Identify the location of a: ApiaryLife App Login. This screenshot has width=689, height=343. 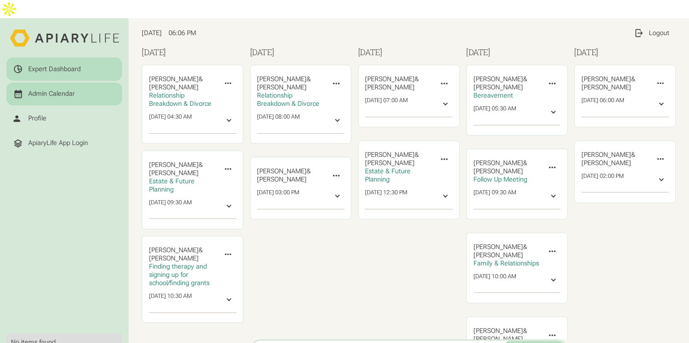
(64, 143).